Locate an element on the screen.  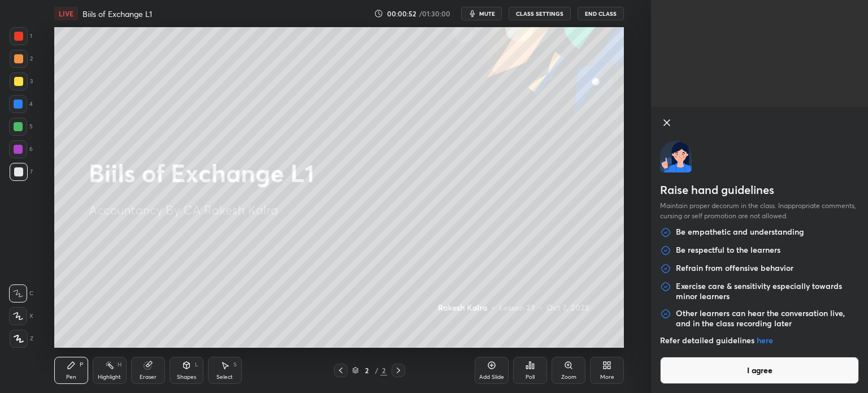
p: Maintain proper decorum in the class. Inappropriate comments, cursing or self promotion are not a... is located at coordinates (759, 214).